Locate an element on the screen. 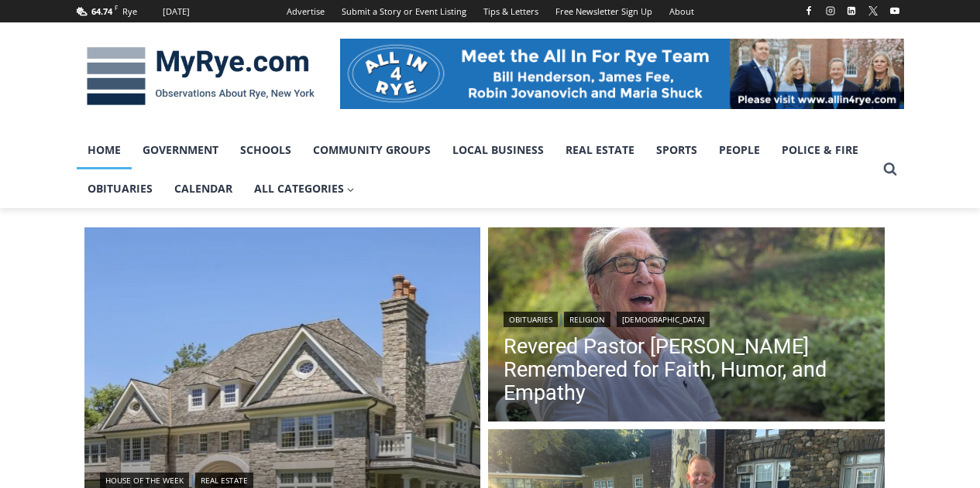 The width and height of the screenshot is (980, 488). a: Government is located at coordinates (181, 150).